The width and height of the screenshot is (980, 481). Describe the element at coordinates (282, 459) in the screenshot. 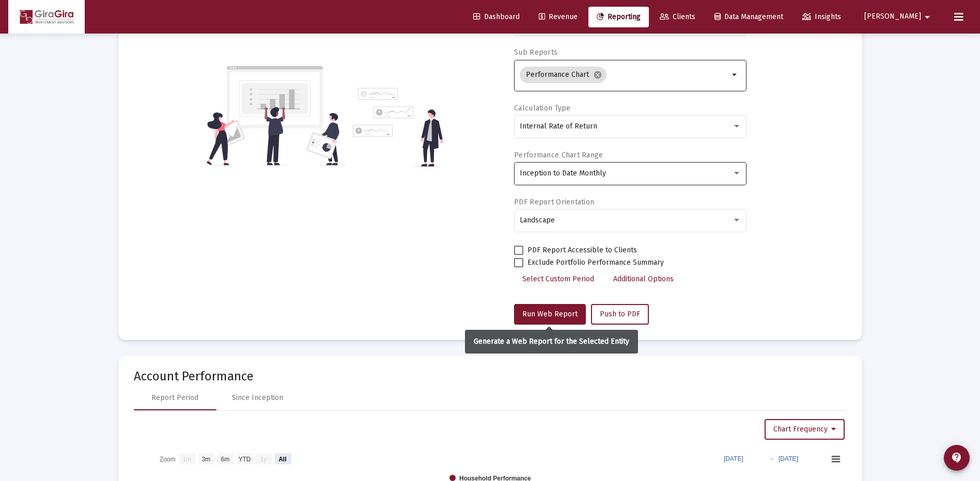

I see `text: All` at that location.